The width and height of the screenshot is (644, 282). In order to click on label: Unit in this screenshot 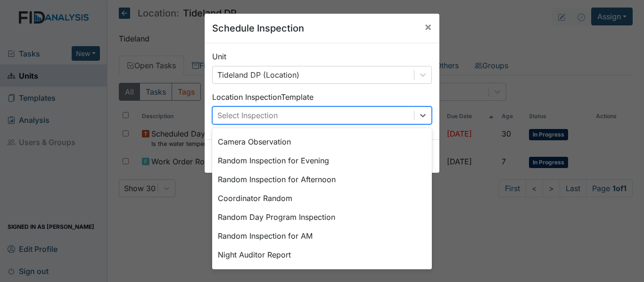, I will do `click(219, 56)`.